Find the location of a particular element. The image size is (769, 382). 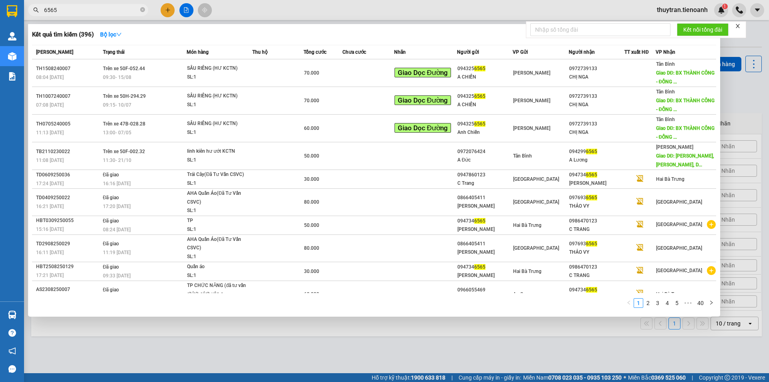

div: A Lương is located at coordinates (597, 160).